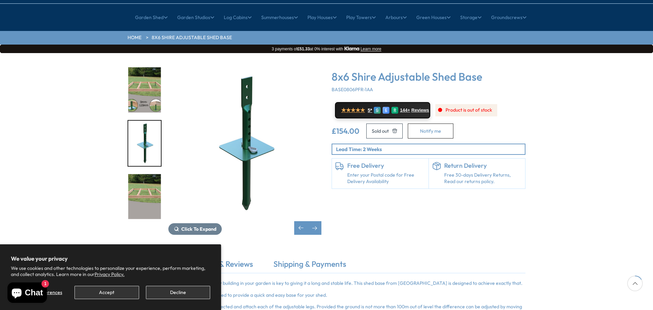  What do you see at coordinates (199, 229) in the screenshot?
I see `span: Click To Expand` at bounding box center [199, 229].